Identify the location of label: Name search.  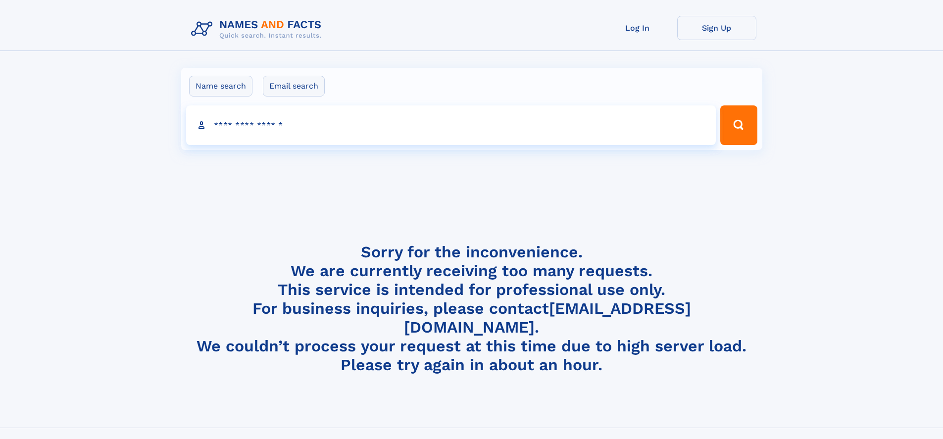
(221, 86).